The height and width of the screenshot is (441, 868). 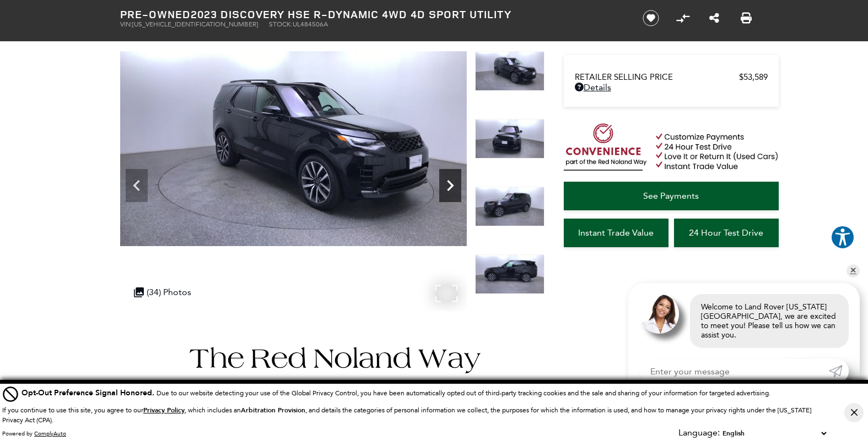 What do you see at coordinates (126, 24) in the screenshot?
I see `span: VIN:` at bounding box center [126, 24].